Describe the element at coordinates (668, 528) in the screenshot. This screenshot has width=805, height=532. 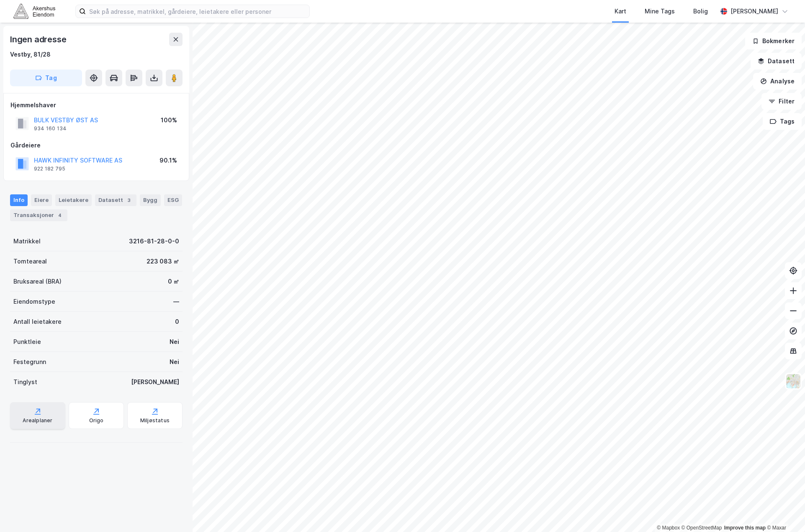
I see `a: Mapbox` at that location.